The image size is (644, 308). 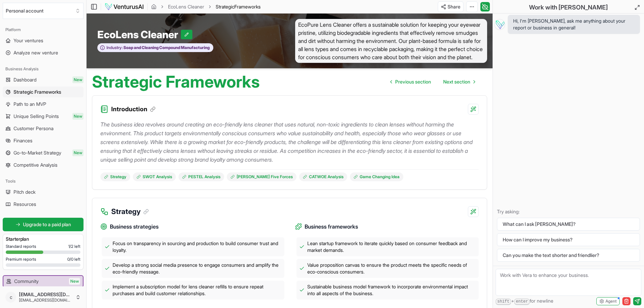 What do you see at coordinates (331, 227) in the screenshot?
I see `span: Business frameworks` at bounding box center [331, 227].